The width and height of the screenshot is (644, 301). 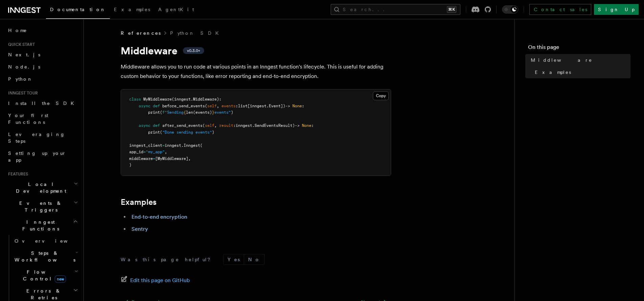 I want to click on button: Events & Triggers, so click(x=42, y=206).